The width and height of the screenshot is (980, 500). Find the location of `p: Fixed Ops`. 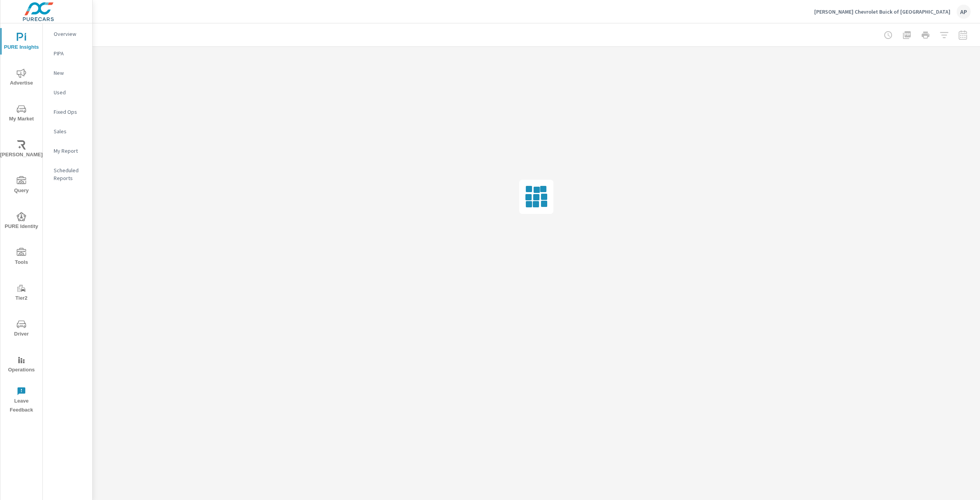

p: Fixed Ops is located at coordinates (70, 112).